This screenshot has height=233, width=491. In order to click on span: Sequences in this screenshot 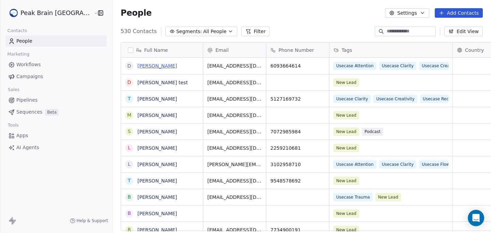, I will do `click(29, 112)`.